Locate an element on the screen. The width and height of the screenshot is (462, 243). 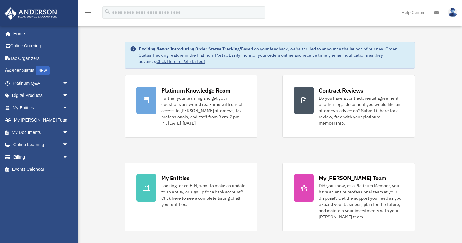
a: menu is located at coordinates (88, 13).